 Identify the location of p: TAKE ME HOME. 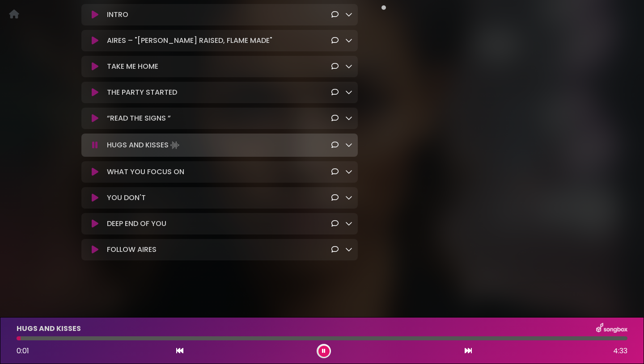
(132, 67).